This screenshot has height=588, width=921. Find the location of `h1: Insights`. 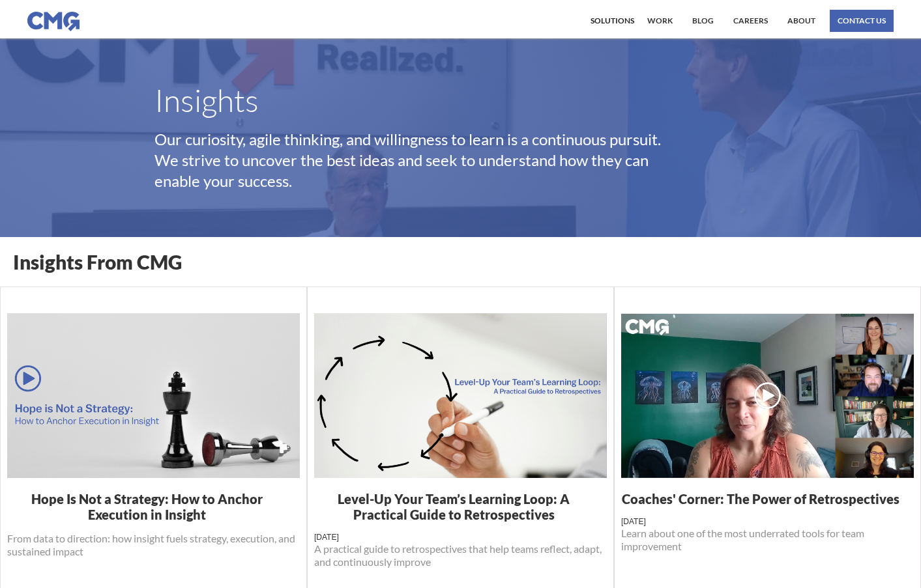

h1: Insights is located at coordinates (461, 100).